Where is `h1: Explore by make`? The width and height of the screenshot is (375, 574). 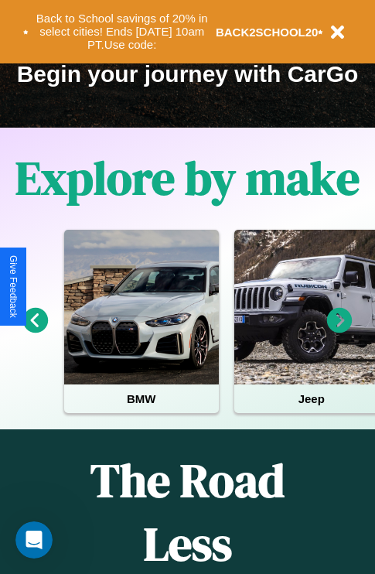
h1: Explore by make is located at coordinates (187, 178).